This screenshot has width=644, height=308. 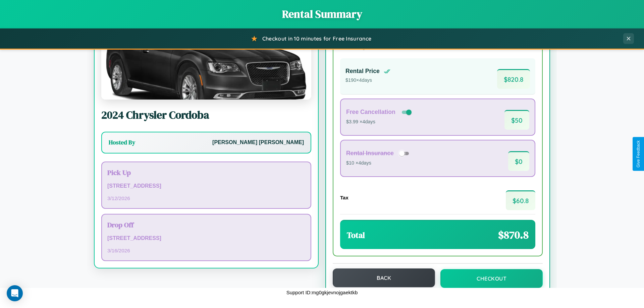 I want to click on p: $ 190 × 4 days, so click(x=368, y=80).